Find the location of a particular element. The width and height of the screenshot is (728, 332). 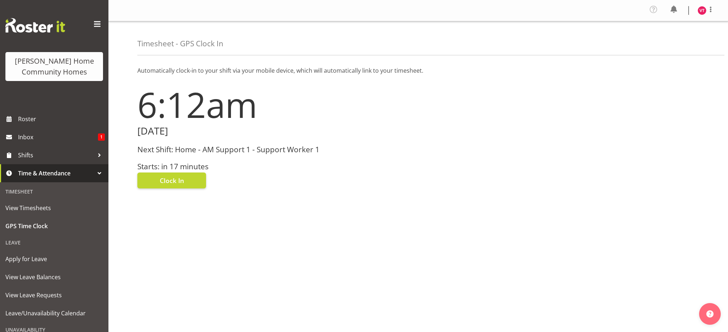

a: View Leave Balances is located at coordinates (54, 277).